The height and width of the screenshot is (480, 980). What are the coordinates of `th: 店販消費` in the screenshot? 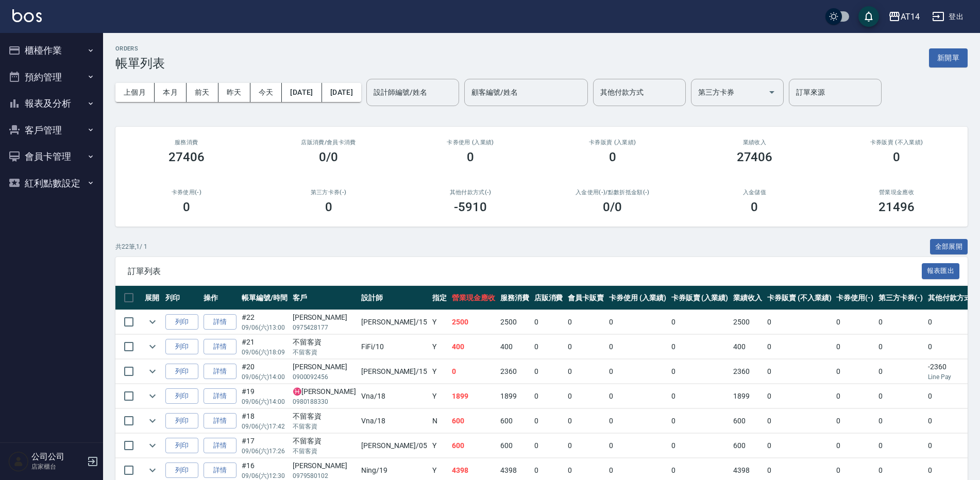 It's located at (548, 298).